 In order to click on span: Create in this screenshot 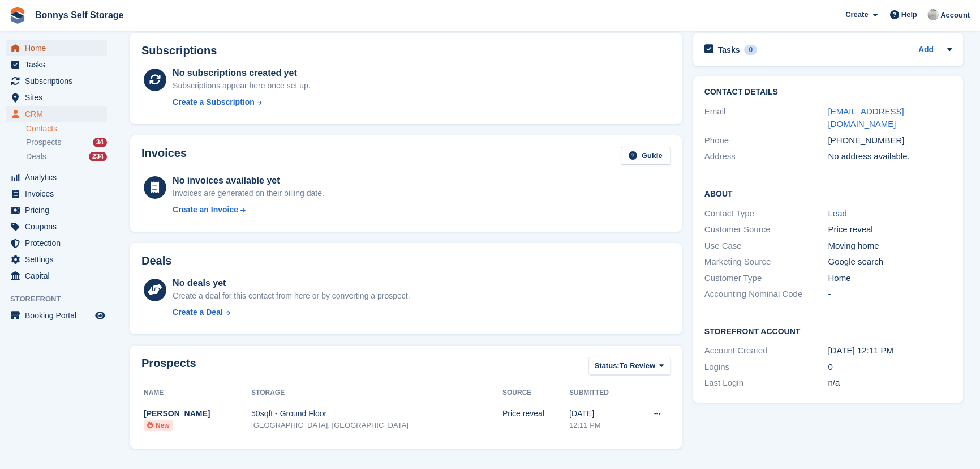, I will do `click(857, 15)`.